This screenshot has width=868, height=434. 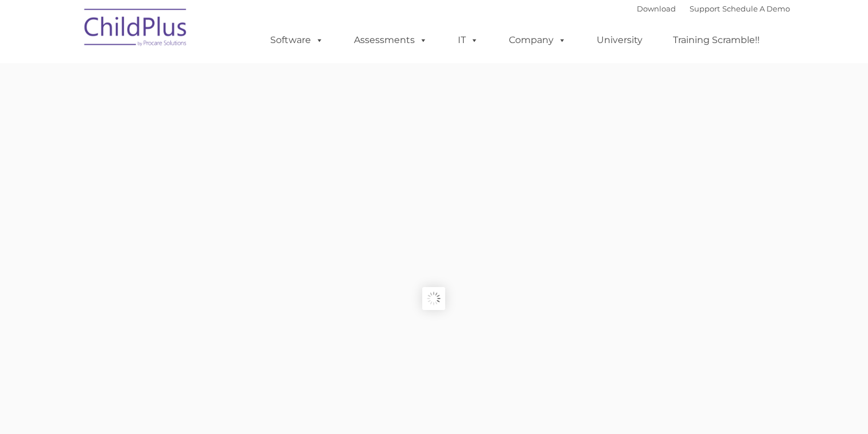 I want to click on a: Assessments, so click(x=391, y=40).